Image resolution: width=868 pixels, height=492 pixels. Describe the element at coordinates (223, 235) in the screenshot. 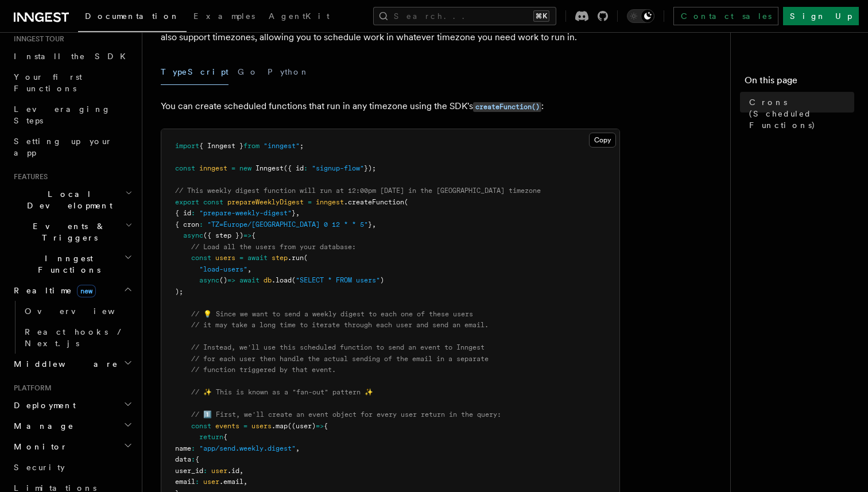

I see `span: ({ step })` at that location.